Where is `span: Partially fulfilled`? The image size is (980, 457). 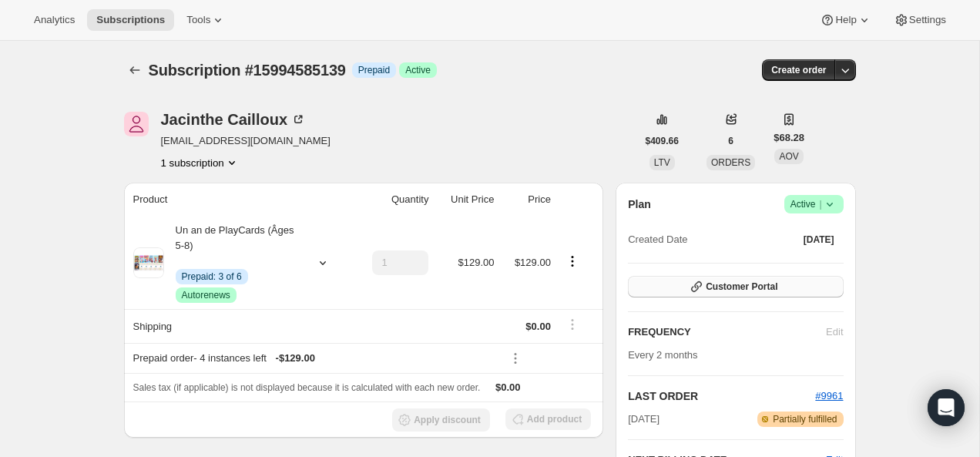
span: Partially fulfilled is located at coordinates (804, 419).